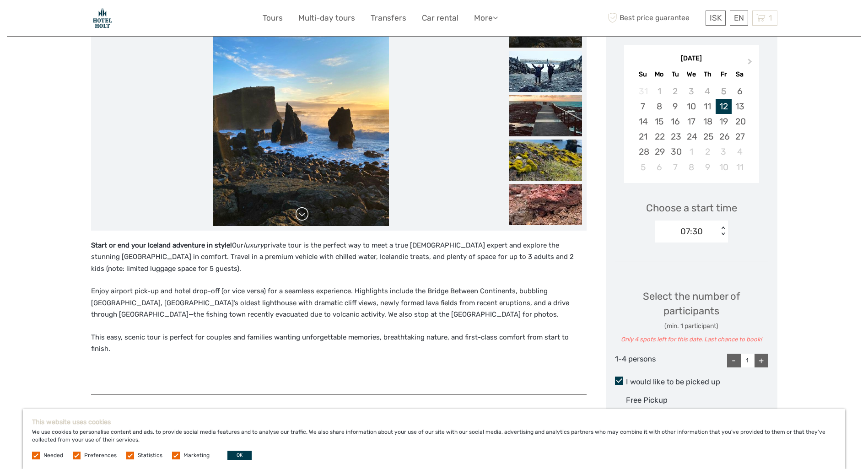 The width and height of the screenshot is (868, 469). What do you see at coordinates (723, 91) in the screenshot?
I see `div: Not available Friday, September 5th, 2025` at bounding box center [723, 91].